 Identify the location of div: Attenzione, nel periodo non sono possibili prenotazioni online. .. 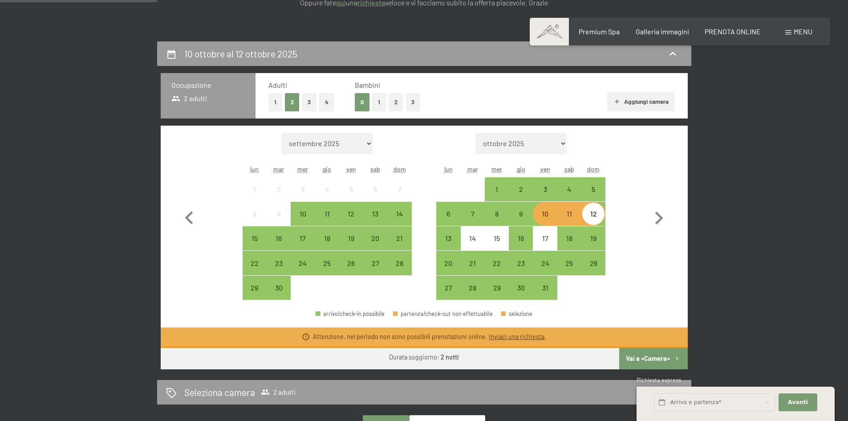
(430, 337).